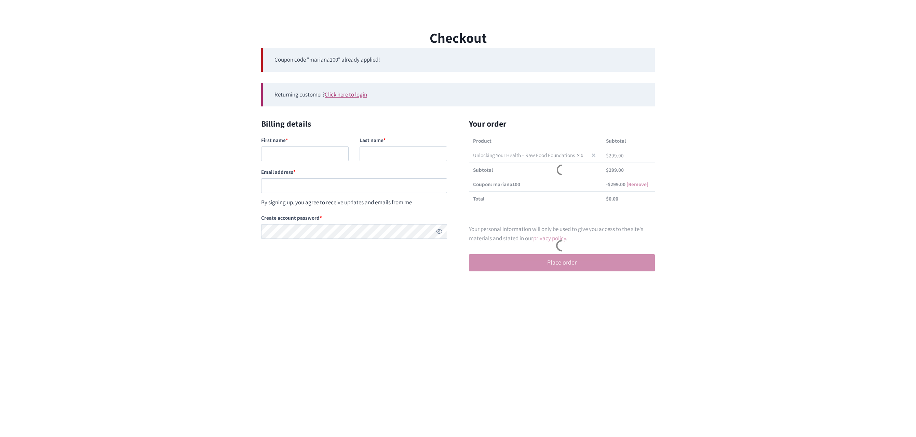 Image resolution: width=916 pixels, height=437 pixels. Describe the element at coordinates (458, 38) in the screenshot. I see `h1: Checkout` at that location.